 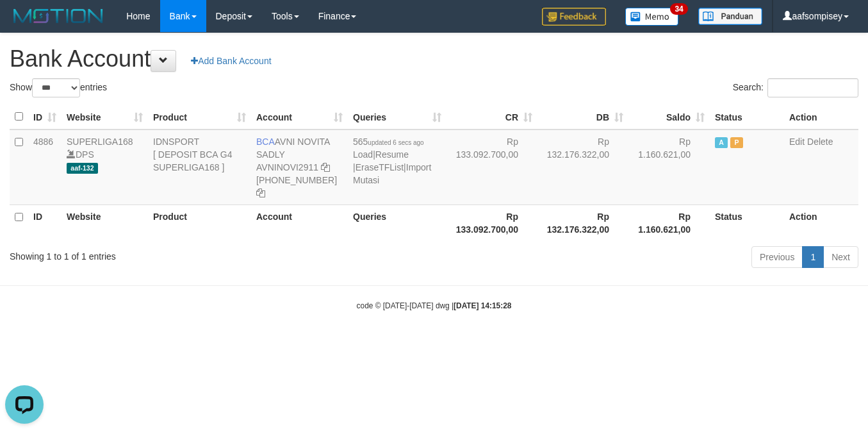 What do you see at coordinates (397, 117) in the screenshot?
I see `th: Queries: activate to sort column ascending` at bounding box center [397, 117].